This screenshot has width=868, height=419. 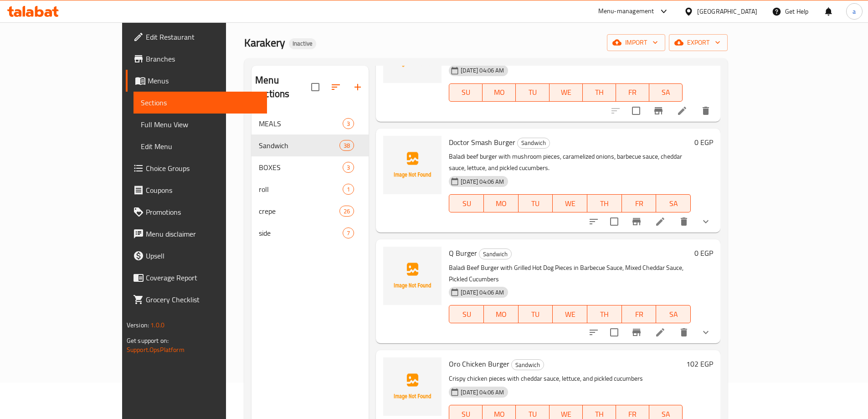 What do you see at coordinates (639, 203) in the screenshot?
I see `span: FR` at bounding box center [639, 203].